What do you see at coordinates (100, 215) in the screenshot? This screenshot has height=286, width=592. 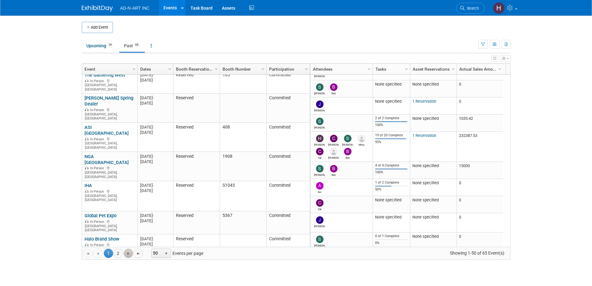 I see `a: Global Pet Expo` at bounding box center [100, 215].